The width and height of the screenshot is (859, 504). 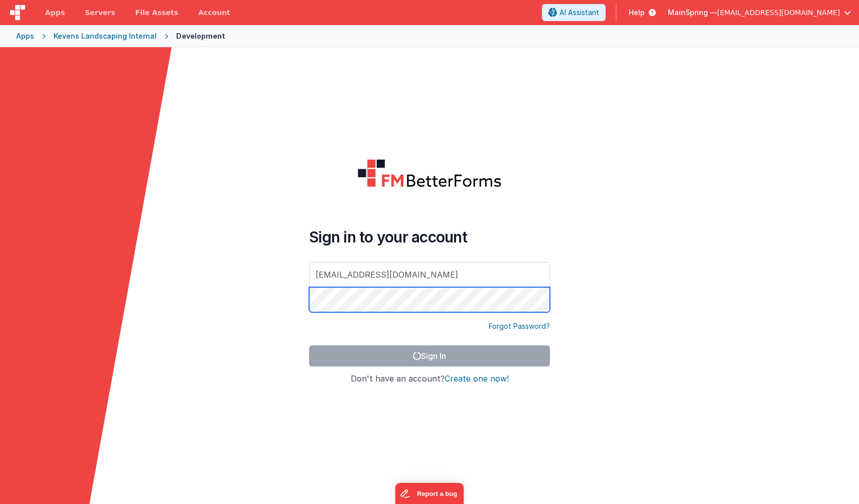 I want to click on span: MainSpring —, so click(x=692, y=12).